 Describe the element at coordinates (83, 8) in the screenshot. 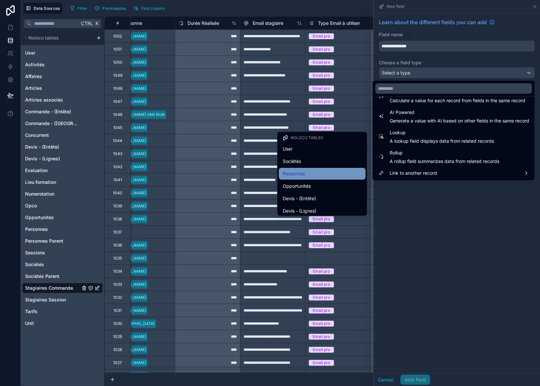

I see `span: Filter` at that location.